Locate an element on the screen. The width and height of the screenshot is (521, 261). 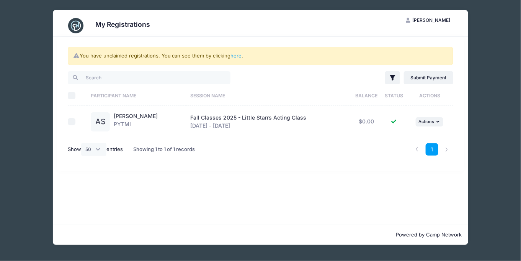
a: AS is located at coordinates (100, 122).